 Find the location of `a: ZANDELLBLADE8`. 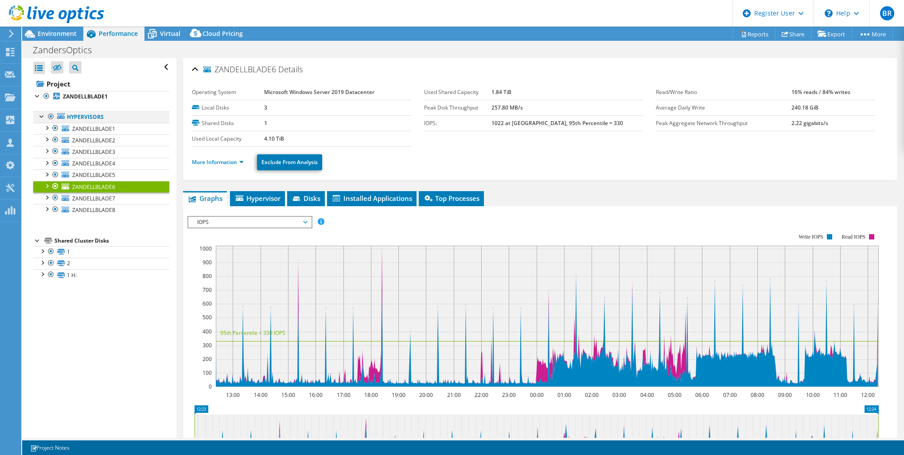

a: ZANDELLBLADE8 is located at coordinates (101, 210).